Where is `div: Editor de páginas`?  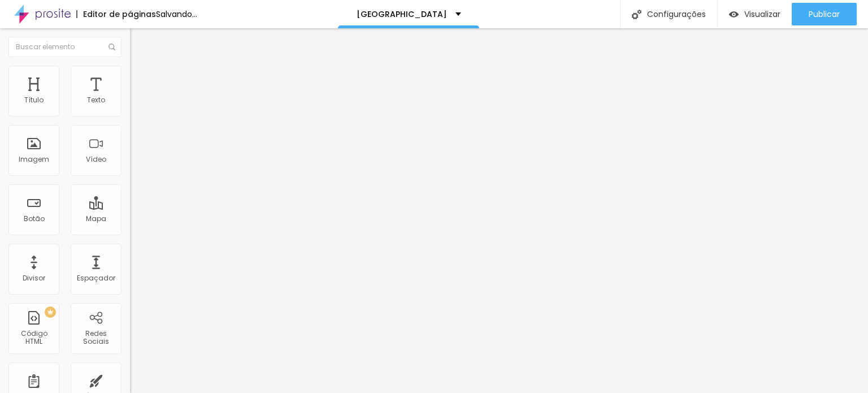 div: Editor de páginas is located at coordinates (116, 14).